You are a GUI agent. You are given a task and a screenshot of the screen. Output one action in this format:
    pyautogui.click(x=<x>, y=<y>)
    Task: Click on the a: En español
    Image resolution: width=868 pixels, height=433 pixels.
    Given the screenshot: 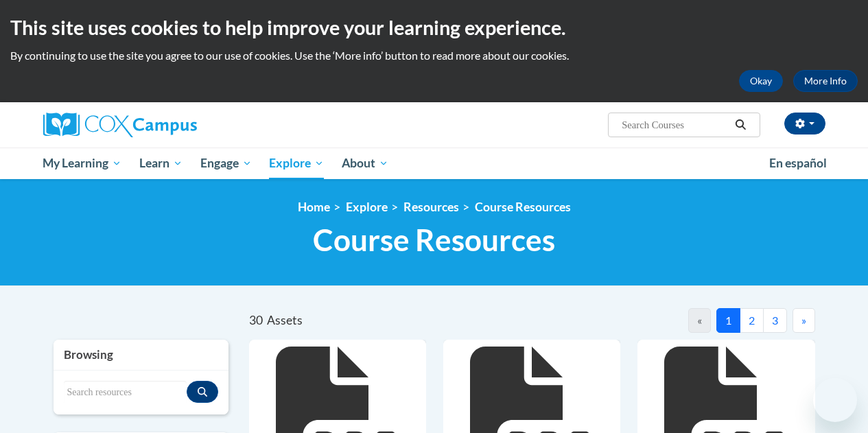 What is the action you would take?
    pyautogui.click(x=798, y=163)
    